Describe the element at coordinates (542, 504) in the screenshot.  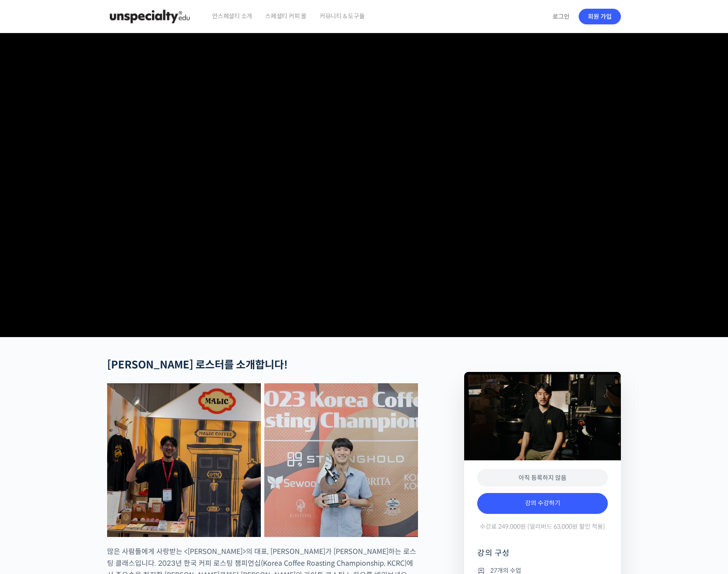
I see `a: 강의 수강하기` at that location.